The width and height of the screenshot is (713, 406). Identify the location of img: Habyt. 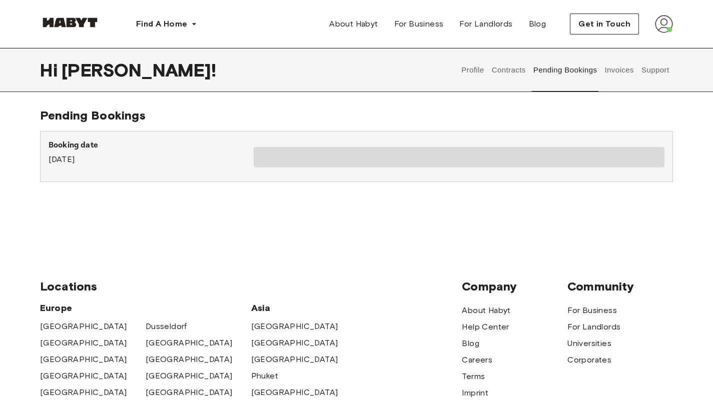
(70, 23).